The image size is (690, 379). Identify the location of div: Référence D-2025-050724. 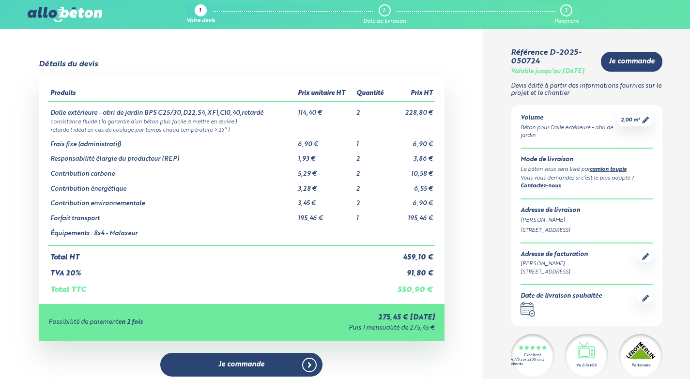
(552, 57).